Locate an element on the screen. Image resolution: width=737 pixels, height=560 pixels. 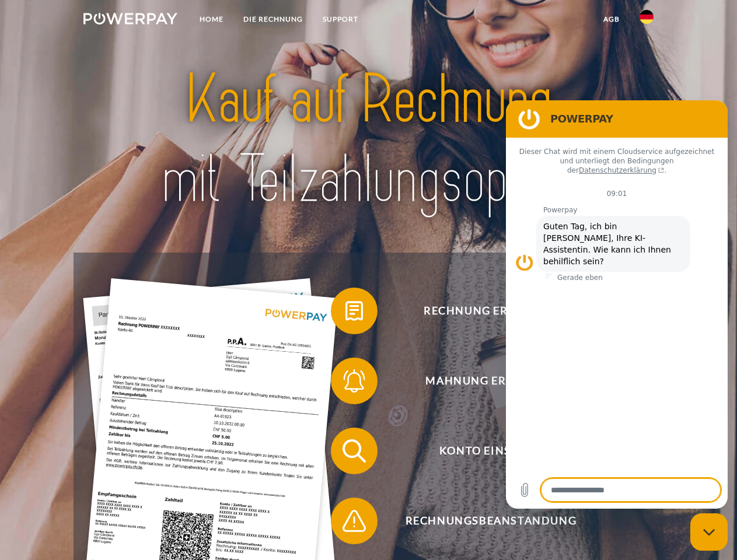
h2: POWERPAY is located at coordinates (127, 19).